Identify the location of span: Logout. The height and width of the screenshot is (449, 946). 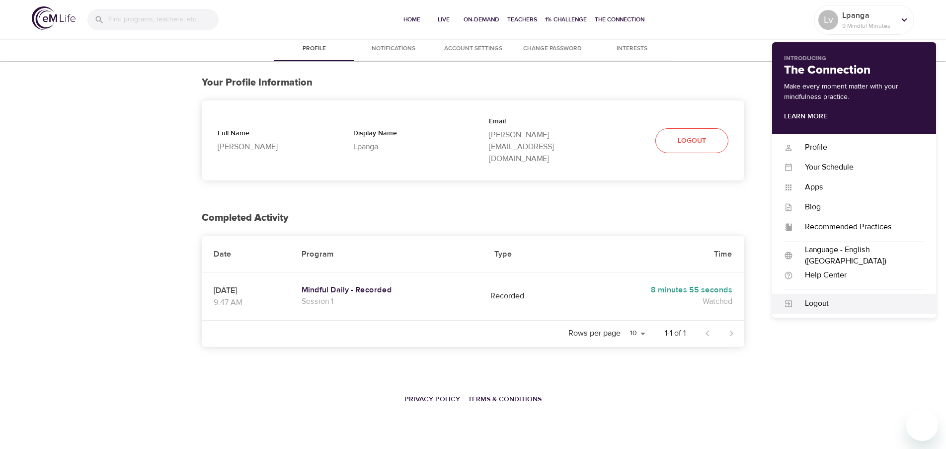
(691, 141).